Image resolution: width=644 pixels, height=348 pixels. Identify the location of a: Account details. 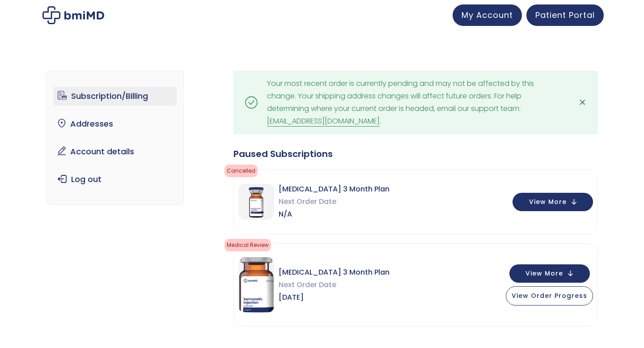
(115, 152).